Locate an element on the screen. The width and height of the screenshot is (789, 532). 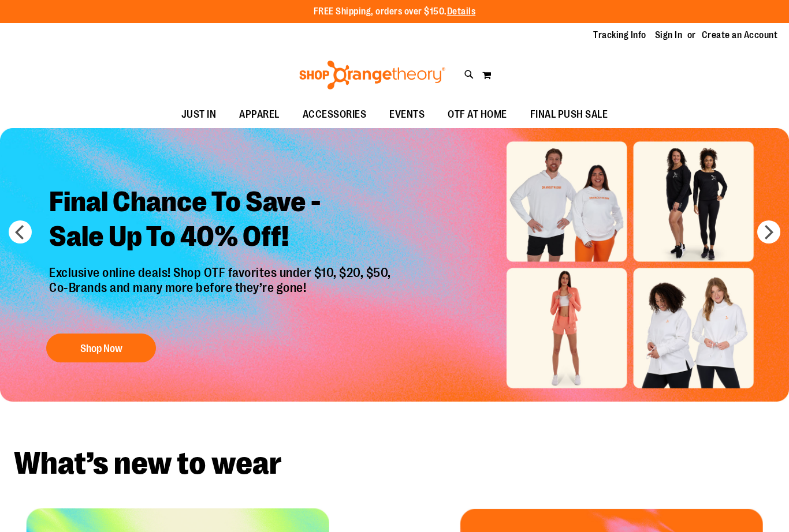
button: prev is located at coordinates (20, 232).